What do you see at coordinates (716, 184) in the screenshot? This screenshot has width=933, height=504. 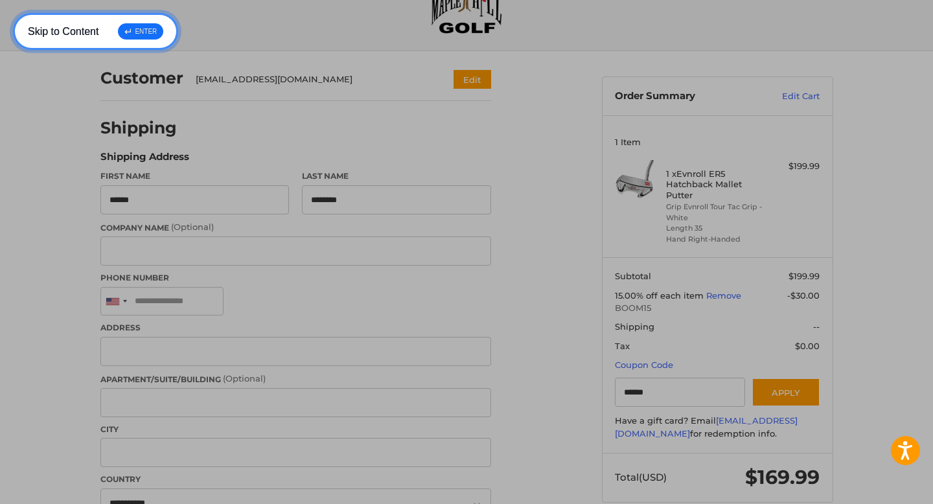 I see `h4: 1 x Evnroll ER5 Hatchback Mallet Putter` at bounding box center [716, 184].